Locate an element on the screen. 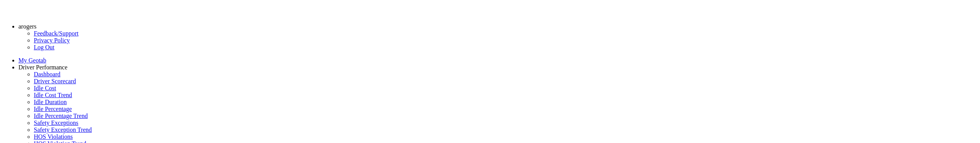  a: Idle Cost is located at coordinates (45, 88).